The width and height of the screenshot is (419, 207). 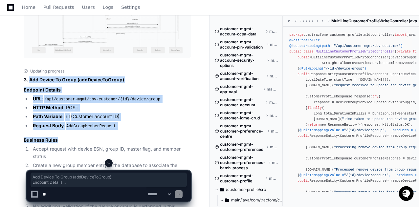 What do you see at coordinates (111, 117) in the screenshot?
I see `li: : (Customer account ID)` at bounding box center [111, 117].